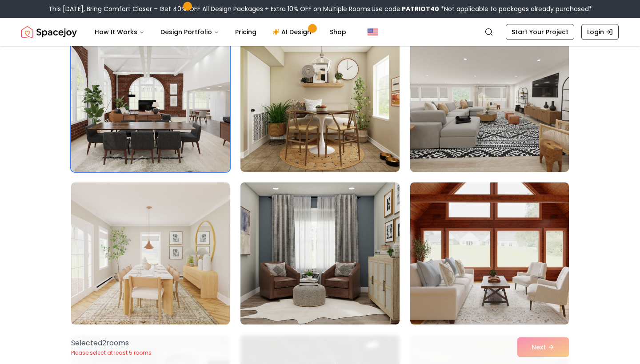 The image size is (640, 364). I want to click on img: Room room-31, so click(150, 254).